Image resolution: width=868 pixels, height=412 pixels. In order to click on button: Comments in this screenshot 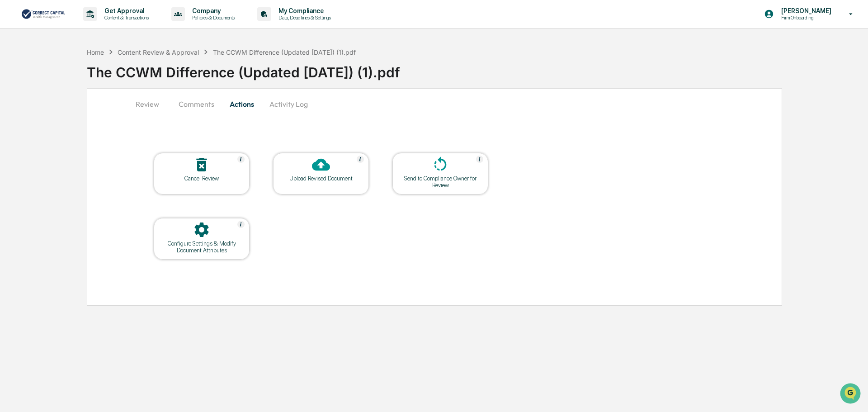, I will do `click(196, 104)`.